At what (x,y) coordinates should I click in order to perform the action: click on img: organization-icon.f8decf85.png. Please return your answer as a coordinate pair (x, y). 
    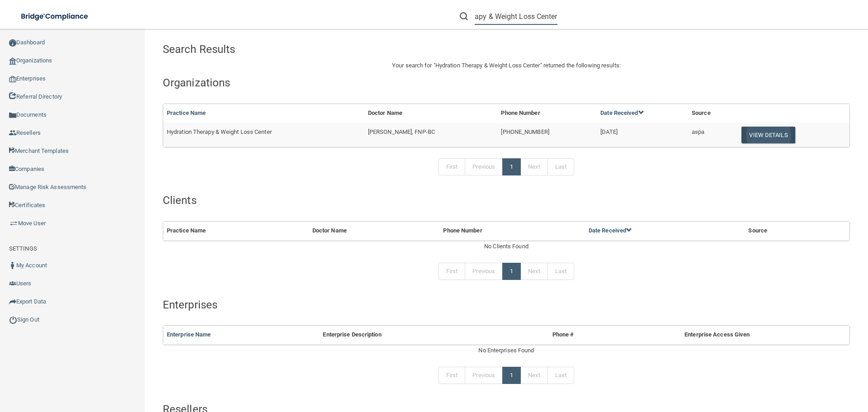
    Looking at the image, I should click on (13, 61).